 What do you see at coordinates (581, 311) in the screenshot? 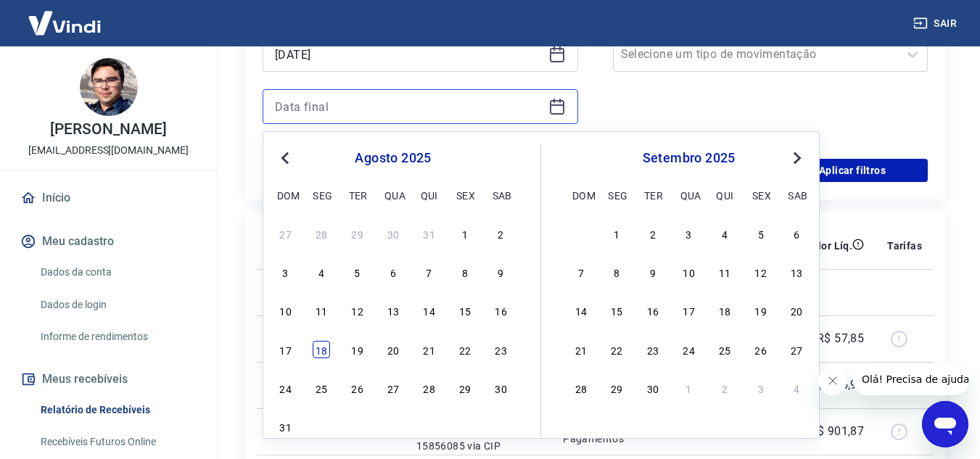
I see `div: Choose domingo, 14 de setembro de 2025` at bounding box center [581, 311].